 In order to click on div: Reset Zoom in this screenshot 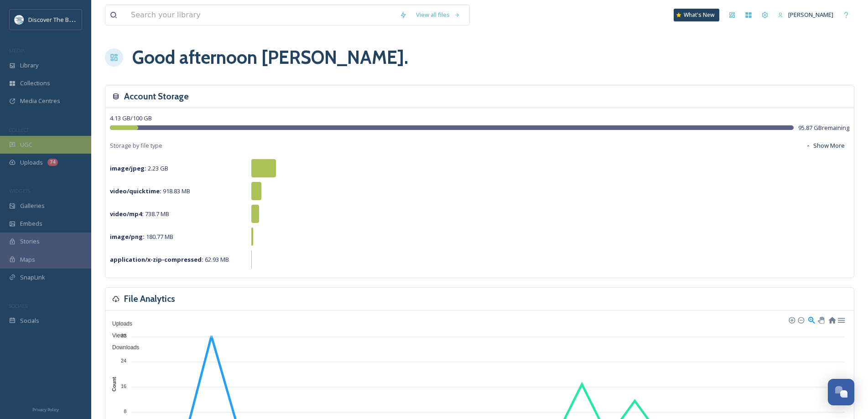, I will do `click(831, 319)`.